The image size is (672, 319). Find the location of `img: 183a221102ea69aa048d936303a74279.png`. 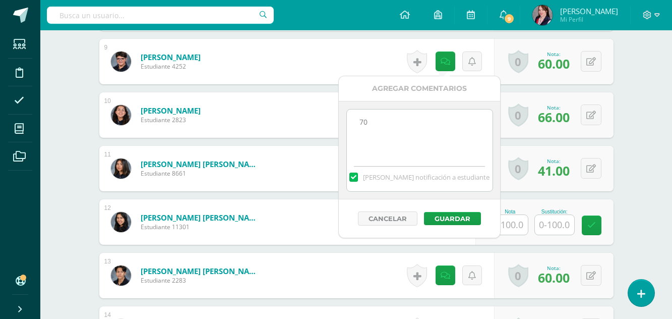

img: 183a221102ea69aa048d936303a74279.png is located at coordinates (121, 222).